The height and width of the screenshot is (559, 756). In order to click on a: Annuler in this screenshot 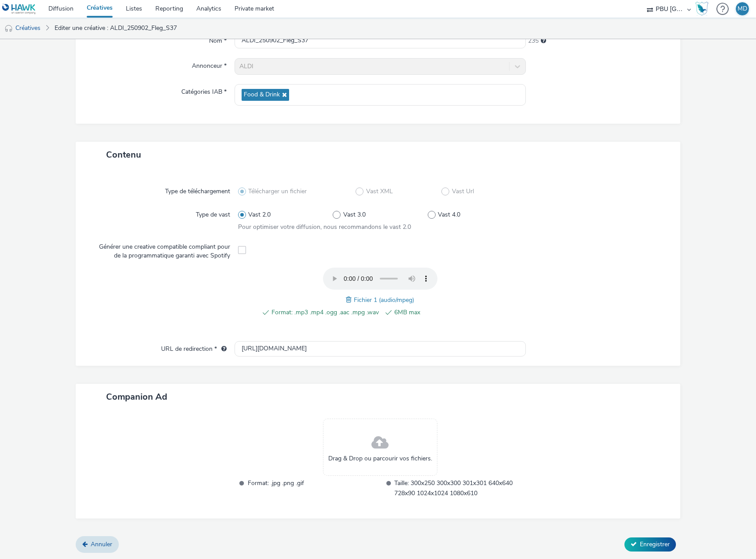, I will do `click(98, 544)`.